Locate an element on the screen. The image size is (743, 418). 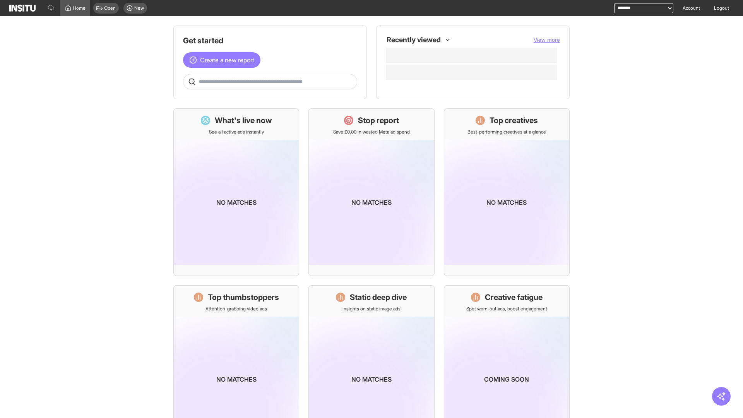
a: Stop reportSave £0.00 in wasted Meta ad spendNo matches is located at coordinates (371, 192).